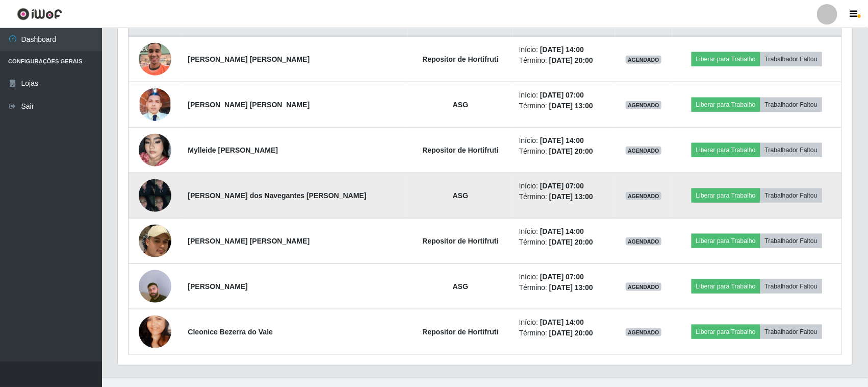  I want to click on img: 1751397040132.jpeg, so click(155, 150).